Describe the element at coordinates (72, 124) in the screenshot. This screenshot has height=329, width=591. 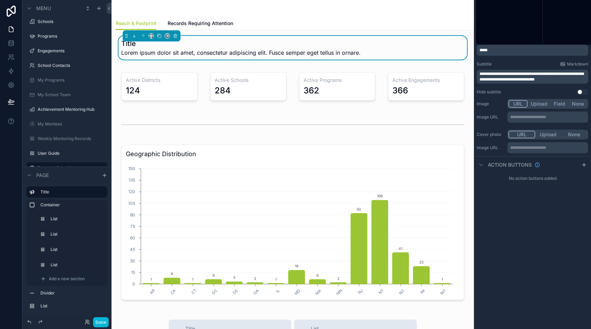
I see `label: My Mentees` at that location.